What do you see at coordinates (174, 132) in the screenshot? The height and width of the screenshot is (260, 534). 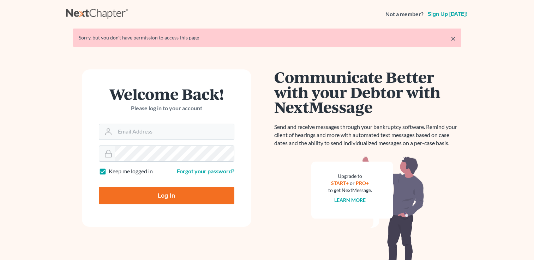 I see `input: Email Address` at bounding box center [174, 132].